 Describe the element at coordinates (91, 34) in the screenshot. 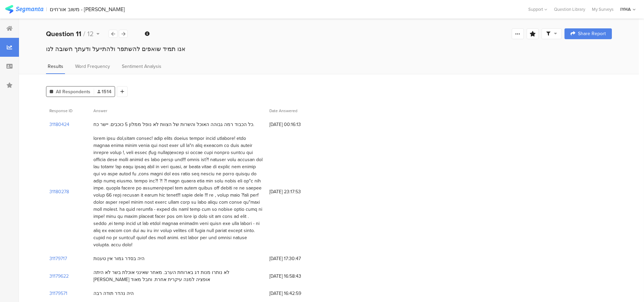

I see `span: 12` at that location.